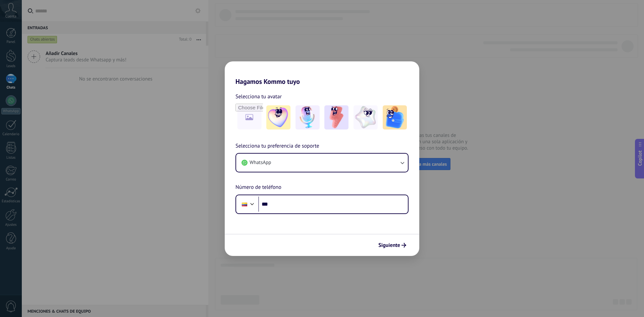 The height and width of the screenshot is (317, 644). I want to click on span: Siguiente, so click(389, 245).